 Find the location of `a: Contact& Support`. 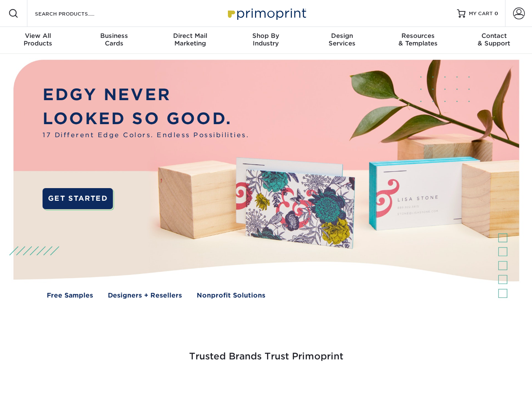

a: Contact& Support is located at coordinates (494, 40).